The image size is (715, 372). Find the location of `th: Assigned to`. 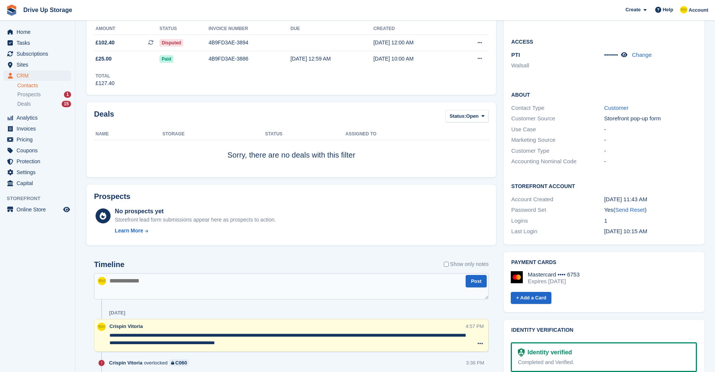

th: Assigned to is located at coordinates (417, 134).